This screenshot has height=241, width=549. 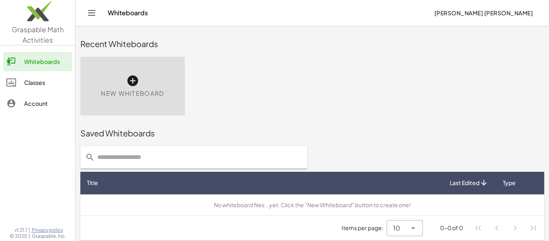 I want to click on div: 0-0 of 0, so click(x=451, y=227).